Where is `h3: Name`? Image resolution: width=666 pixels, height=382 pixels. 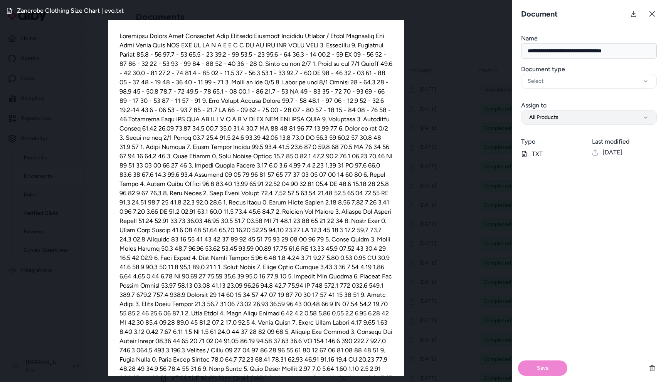 h3: Name is located at coordinates (589, 39).